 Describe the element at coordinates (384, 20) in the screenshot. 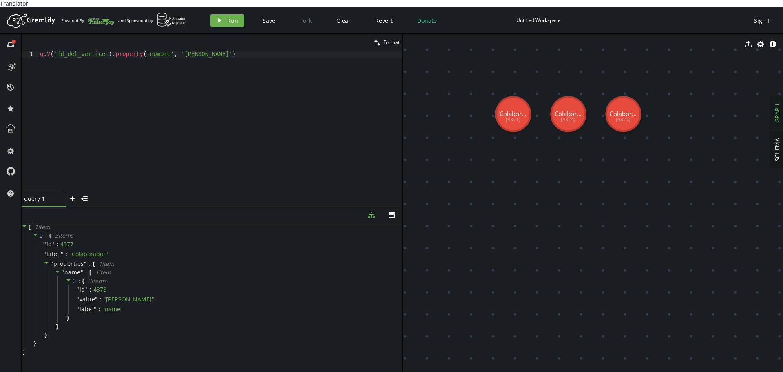

I see `span: Revert` at that location.